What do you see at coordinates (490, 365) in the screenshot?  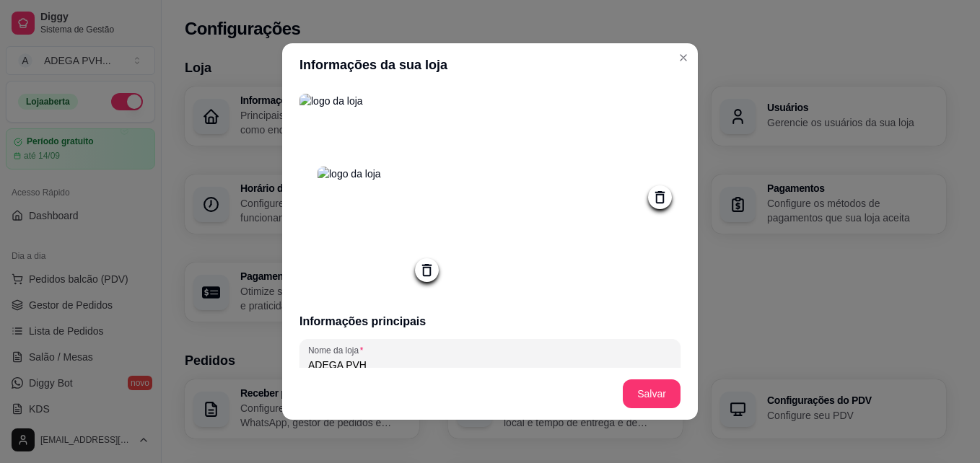 I see `input: Nome da loja` at bounding box center [490, 365].